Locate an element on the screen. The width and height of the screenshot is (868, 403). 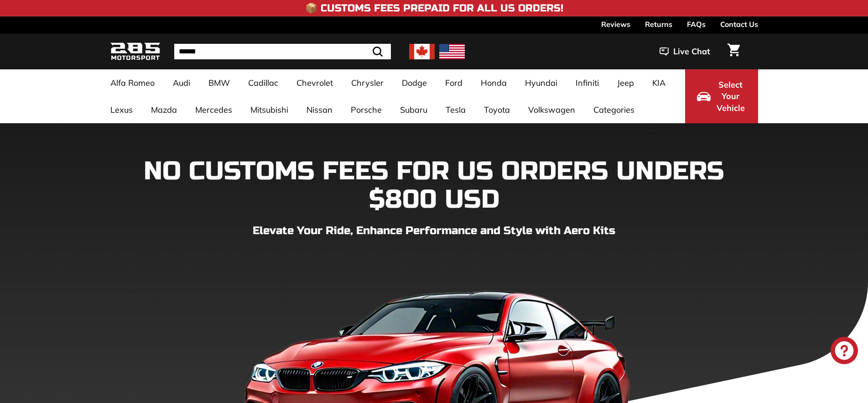
a: Jeep is located at coordinates (625, 83).